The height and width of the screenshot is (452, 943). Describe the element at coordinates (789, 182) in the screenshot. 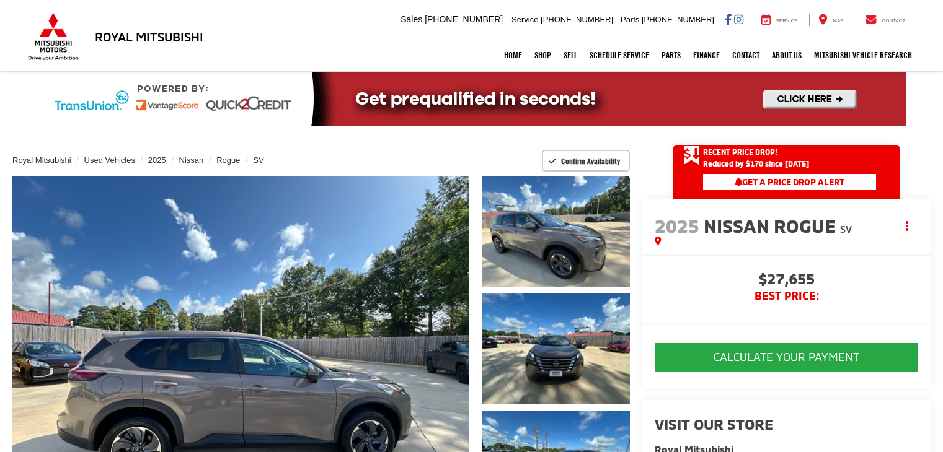

I see `span: Get a Price Drop Alert` at that location.